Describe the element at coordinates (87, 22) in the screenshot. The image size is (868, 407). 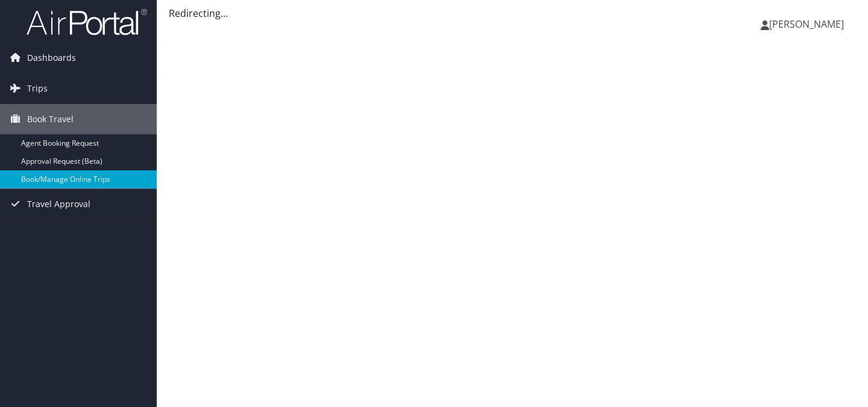
I see `img: airportal-logo.png` at that location.